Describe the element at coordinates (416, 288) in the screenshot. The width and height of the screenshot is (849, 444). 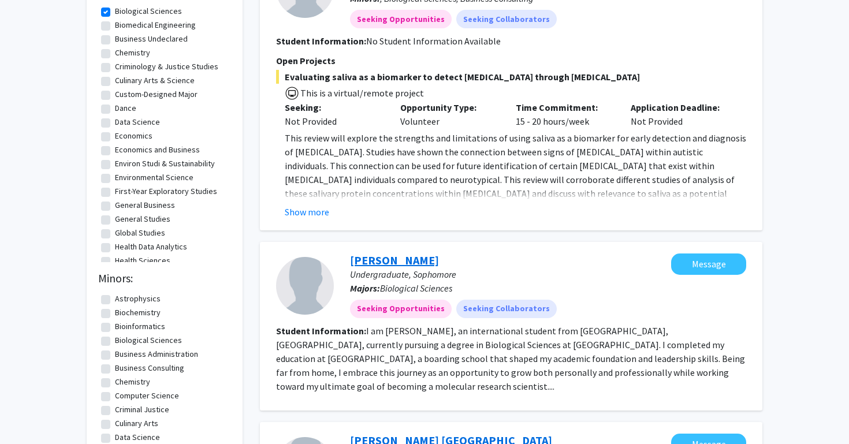
I see `span: Biological Sciences` at that location.